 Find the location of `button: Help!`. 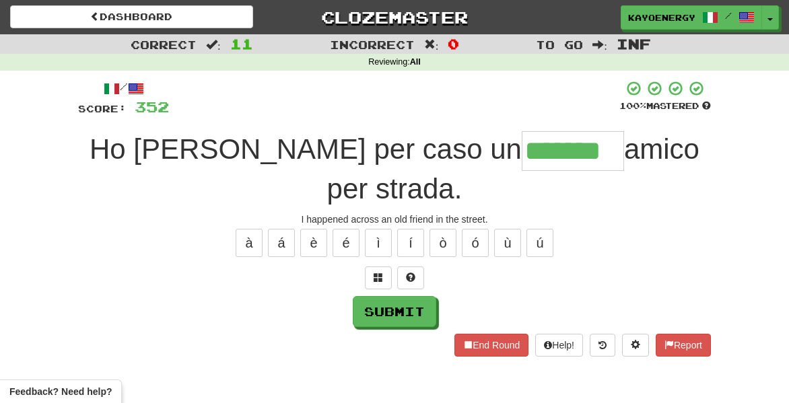

button: Help! is located at coordinates (559, 345).